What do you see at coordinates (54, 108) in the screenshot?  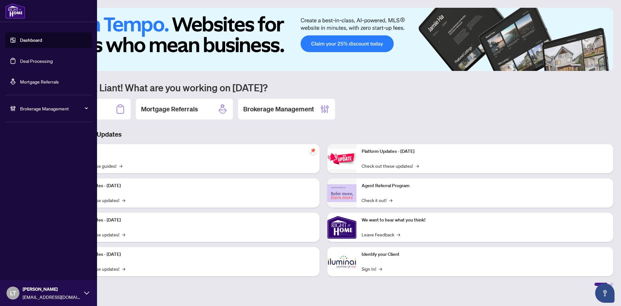 I see `span: Brokerage Management` at bounding box center [54, 108].